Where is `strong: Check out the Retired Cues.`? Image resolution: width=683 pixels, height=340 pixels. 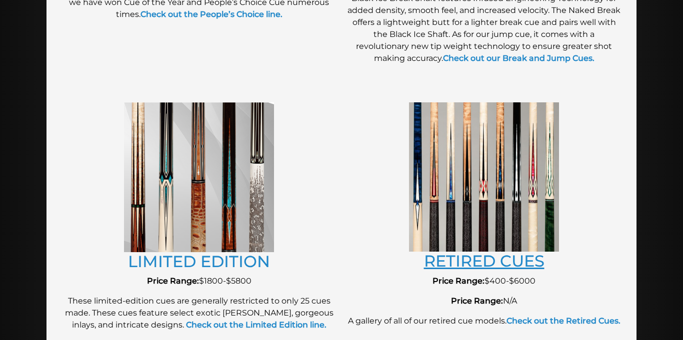 strong: Check out the Retired Cues. is located at coordinates (563, 321).